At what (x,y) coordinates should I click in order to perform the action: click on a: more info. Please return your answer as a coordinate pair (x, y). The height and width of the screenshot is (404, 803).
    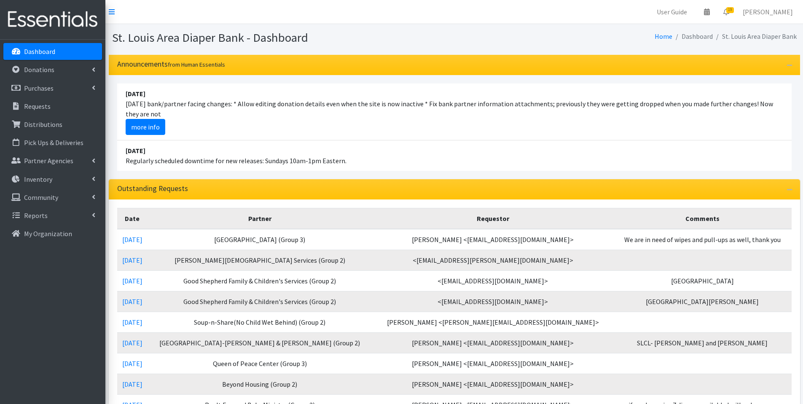
    Looking at the image, I should click on (145, 127).